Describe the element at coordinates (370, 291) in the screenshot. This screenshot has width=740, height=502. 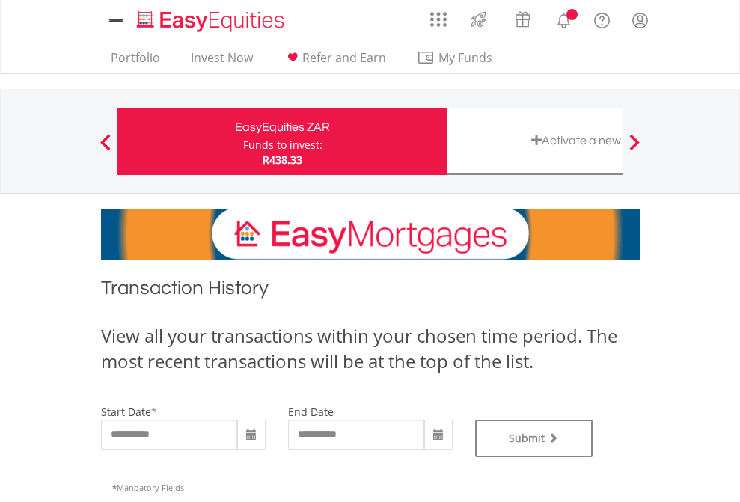
I see `h1: Transaction History` at that location.